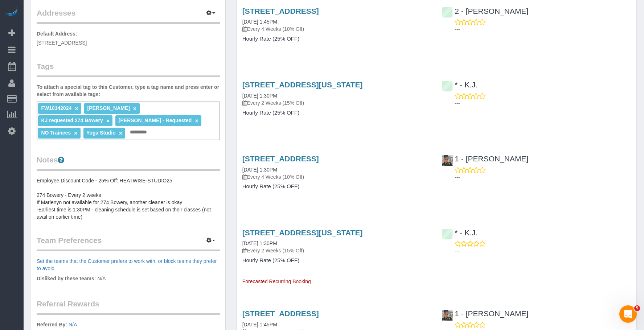 This screenshot has height=330, width=644. What do you see at coordinates (52, 325) in the screenshot?
I see `label: Referred By:` at bounding box center [52, 325].